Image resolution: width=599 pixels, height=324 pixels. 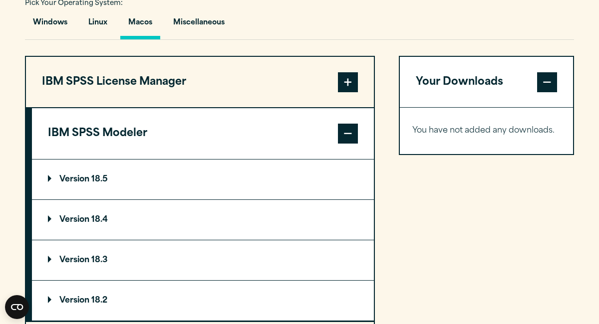 What do you see at coordinates (203, 220) in the screenshot?
I see `summary: Version 18.4` at bounding box center [203, 220].